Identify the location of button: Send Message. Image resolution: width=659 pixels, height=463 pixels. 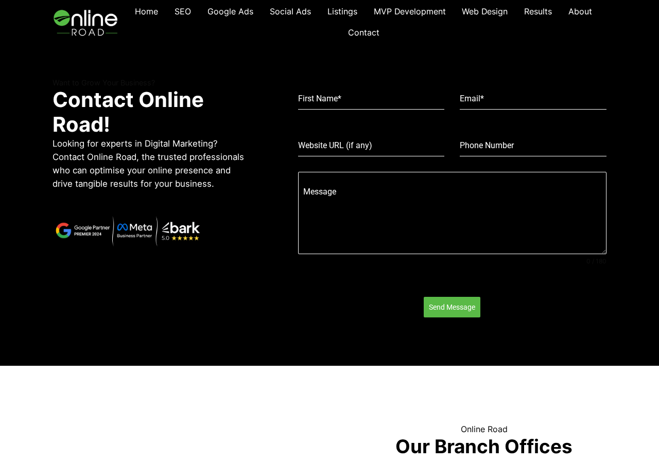
(452, 307).